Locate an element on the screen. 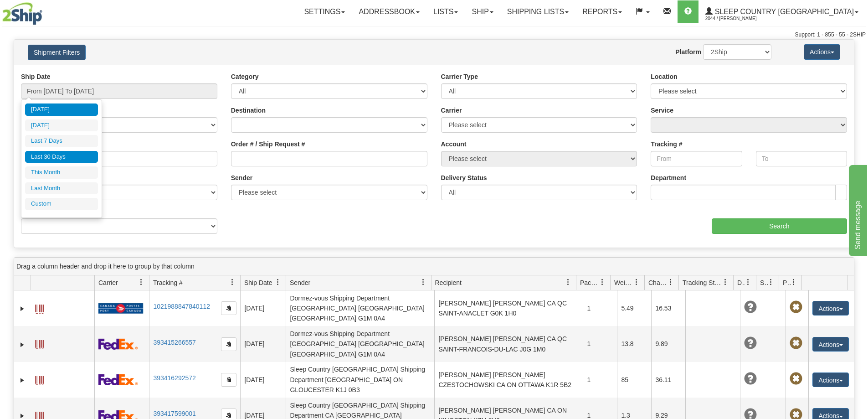  a: Shipment Issues filter column settings is located at coordinates (771, 282).